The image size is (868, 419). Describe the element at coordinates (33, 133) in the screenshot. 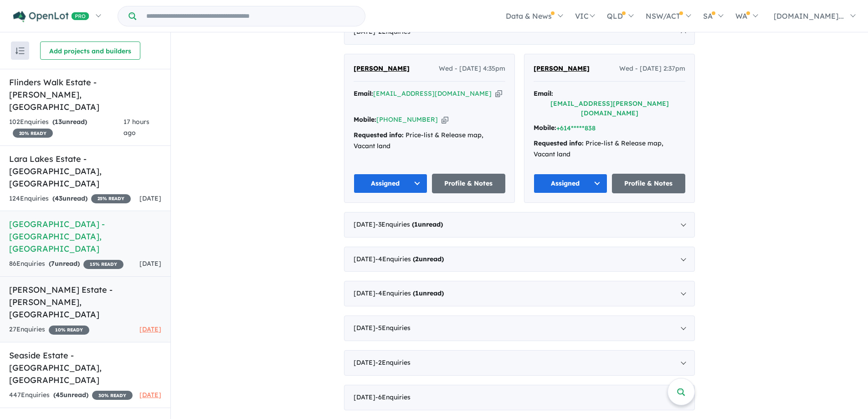

I see `span: 20 % READY` at that location.